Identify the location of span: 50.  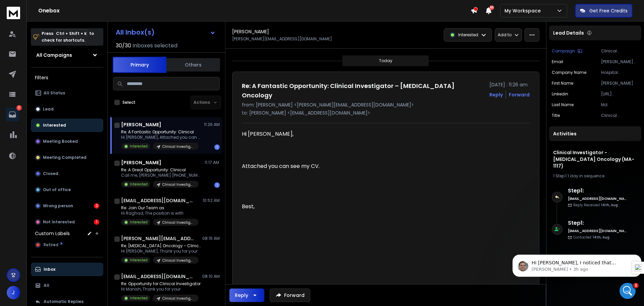
(492, 8).